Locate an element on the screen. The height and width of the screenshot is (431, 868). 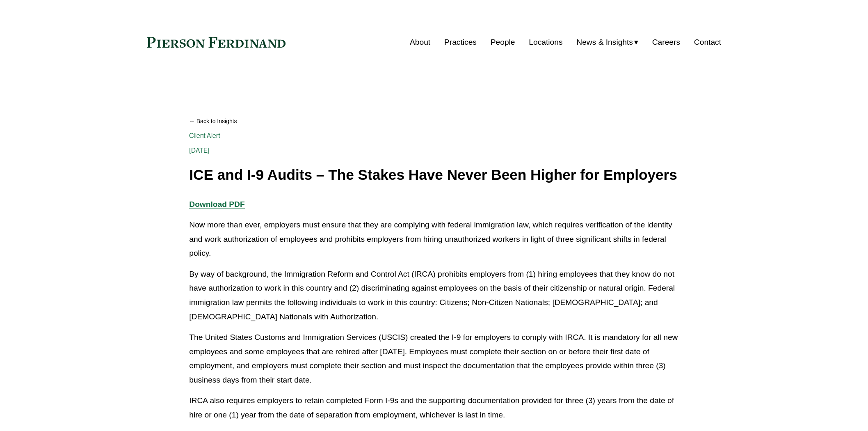
a: Client Alert is located at coordinates (205, 135).